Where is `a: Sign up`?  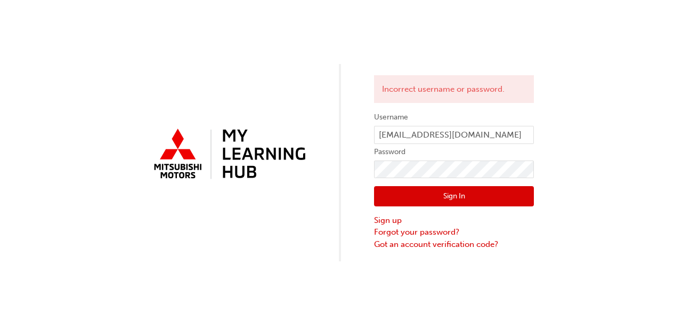 a: Sign up is located at coordinates (454, 220).